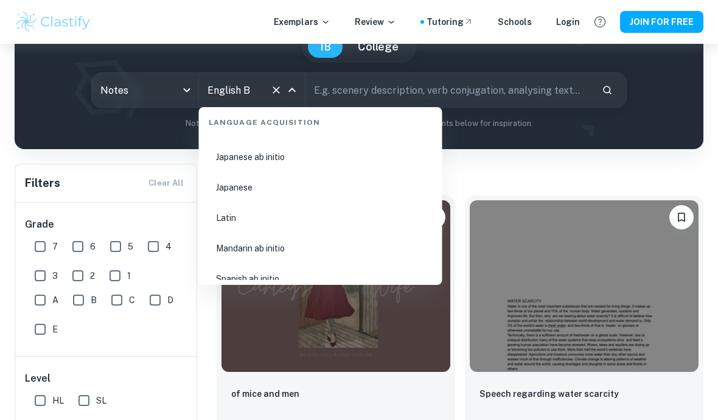 This screenshot has width=718, height=420. Describe the element at coordinates (53, 22) in the screenshot. I see `a: Clastify logo` at that location.